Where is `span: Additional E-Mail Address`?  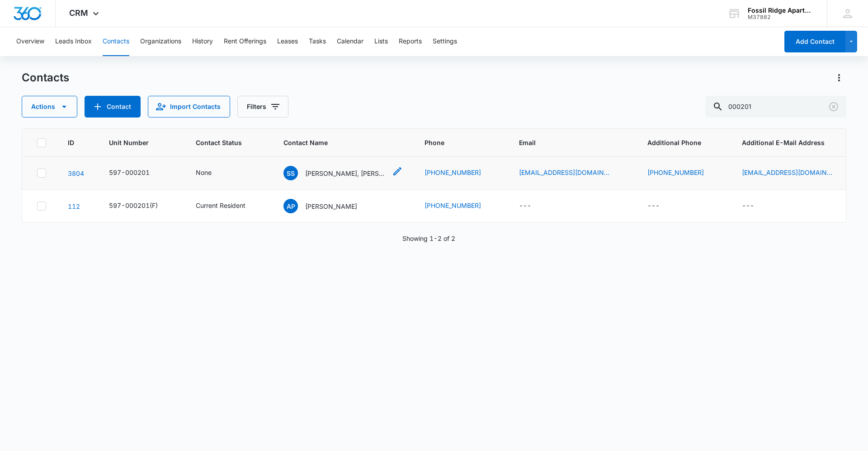 span: Additional E-Mail Address is located at coordinates (795, 143).